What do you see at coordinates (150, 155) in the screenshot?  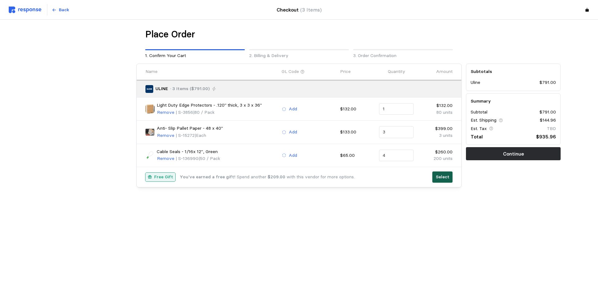 I see `img: S-13699G` at bounding box center [150, 155].